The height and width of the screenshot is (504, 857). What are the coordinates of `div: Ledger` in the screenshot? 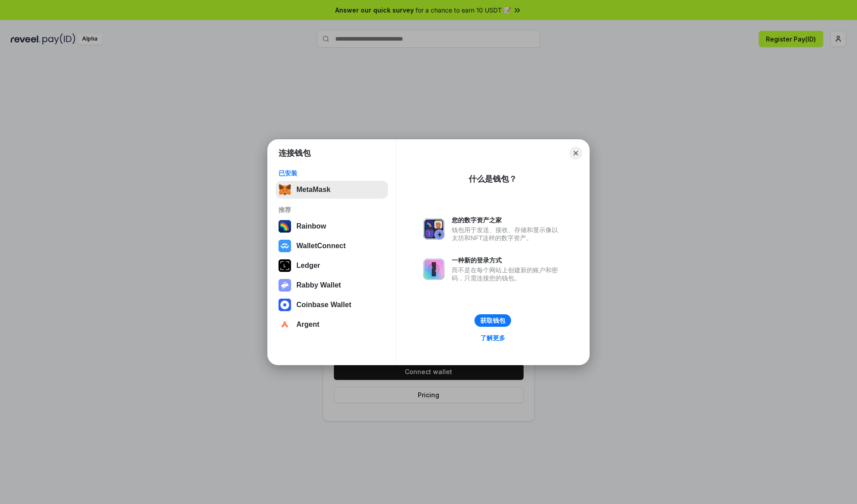 It's located at (308, 265).